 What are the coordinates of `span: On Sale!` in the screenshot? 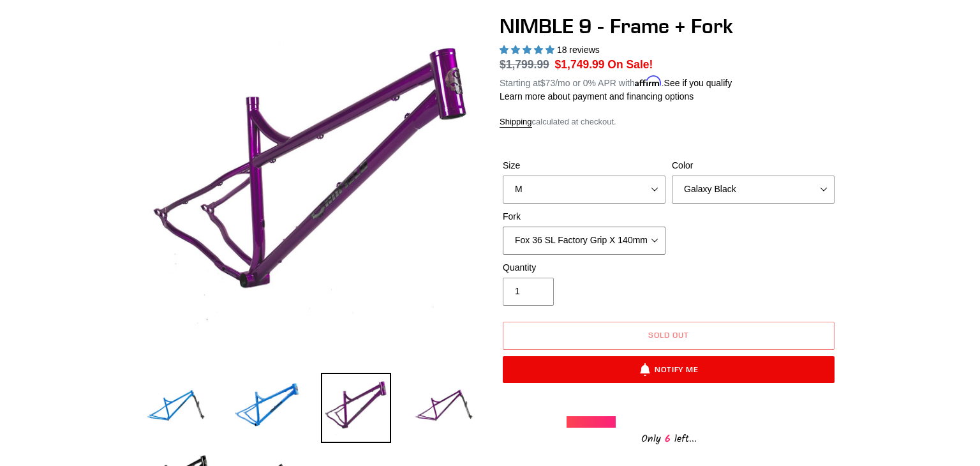 It's located at (630, 65).